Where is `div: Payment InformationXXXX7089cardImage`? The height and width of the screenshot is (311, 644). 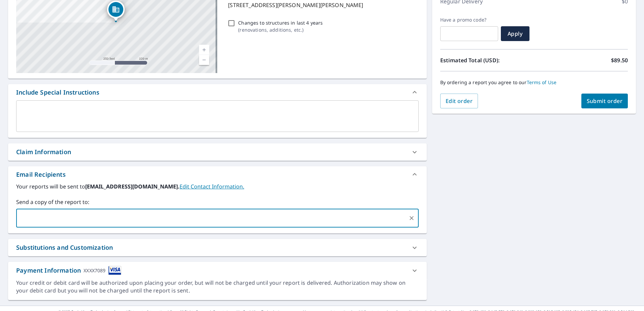 div: Payment InformationXXXX7089cardImage is located at coordinates (217, 270).